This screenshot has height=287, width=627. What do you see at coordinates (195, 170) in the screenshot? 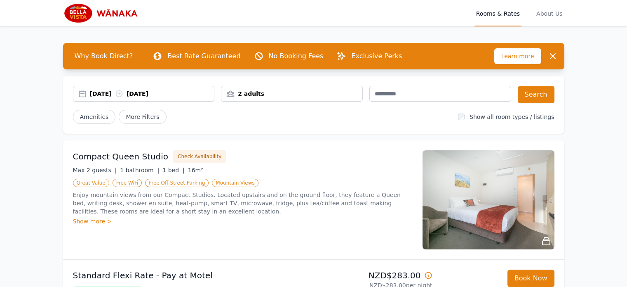
I see `span: 16m²` at bounding box center [195, 170].